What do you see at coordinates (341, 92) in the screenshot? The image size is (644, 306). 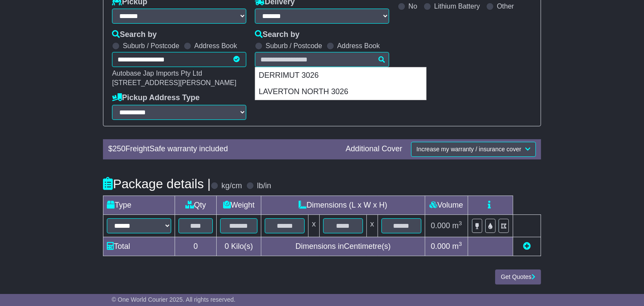 I see `div: LAVERTON NORTH 3026` at bounding box center [341, 92].